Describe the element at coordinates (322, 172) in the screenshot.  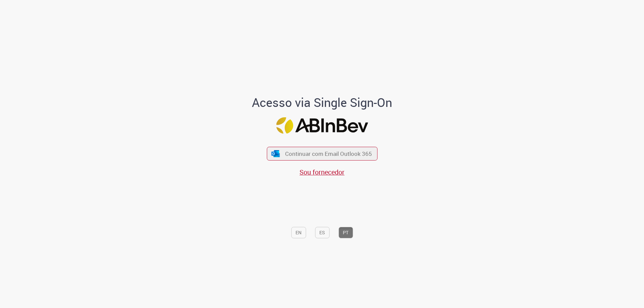
I see `a: Sou fornecedor` at that location.